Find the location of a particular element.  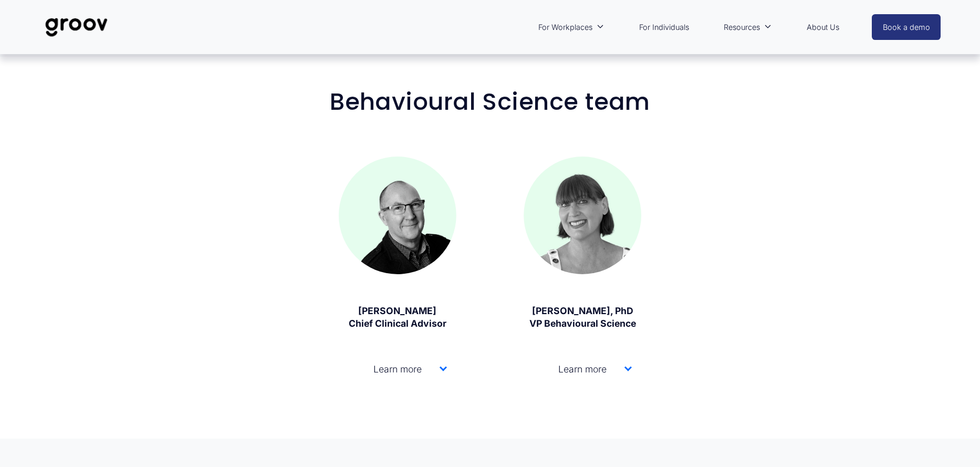

span: For Workplaces is located at coordinates (565, 27).